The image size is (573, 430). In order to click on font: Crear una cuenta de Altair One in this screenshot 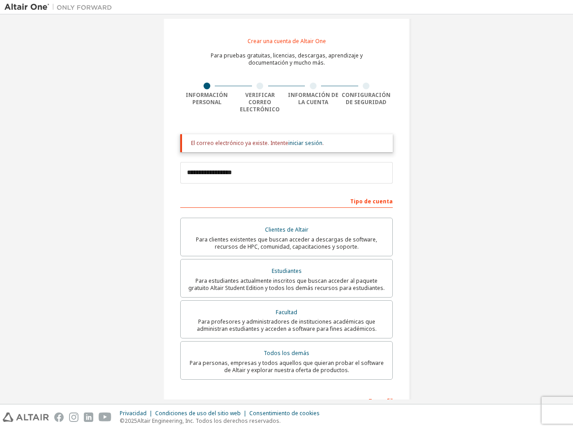, I will do `click(287, 41)`.